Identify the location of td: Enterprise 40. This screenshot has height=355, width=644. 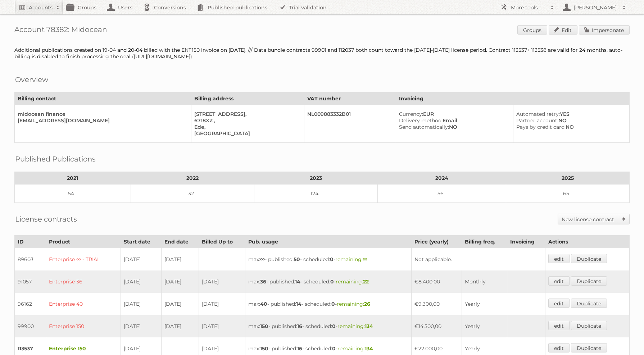
(84, 304).